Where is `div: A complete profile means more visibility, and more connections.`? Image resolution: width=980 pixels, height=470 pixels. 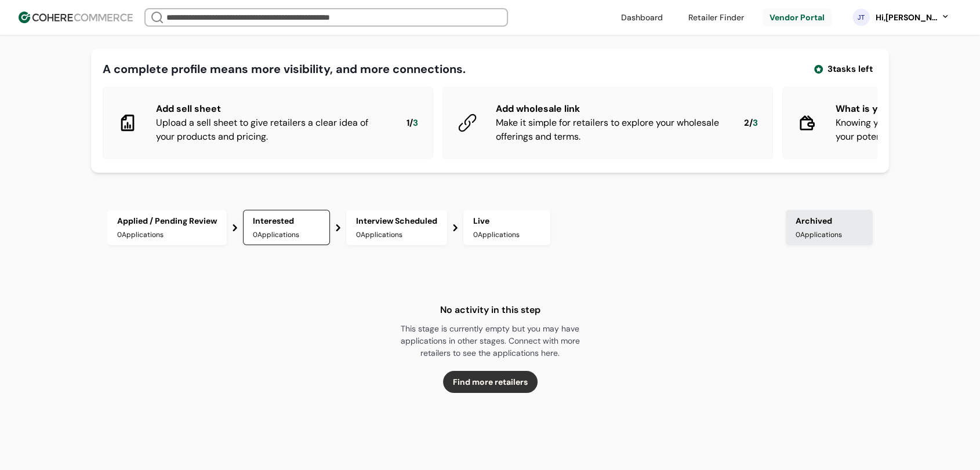 div: A complete profile means more visibility, and more connections. is located at coordinates (284, 69).